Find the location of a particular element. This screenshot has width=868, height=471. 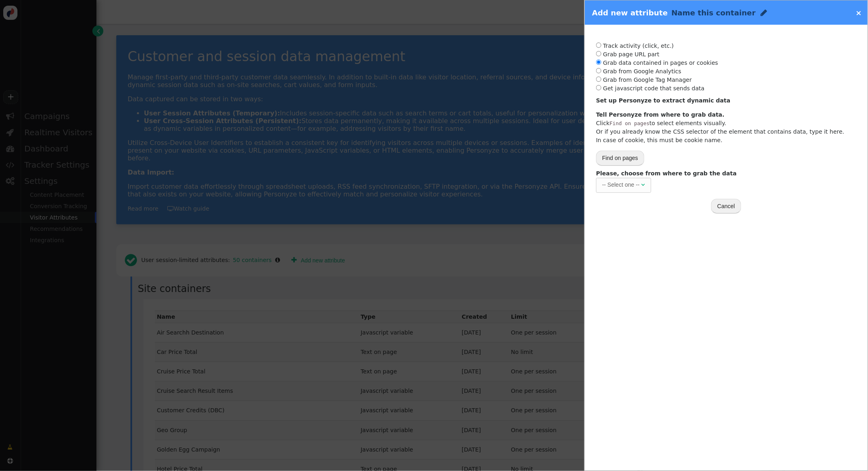

button: Cancel is located at coordinates (726, 206).